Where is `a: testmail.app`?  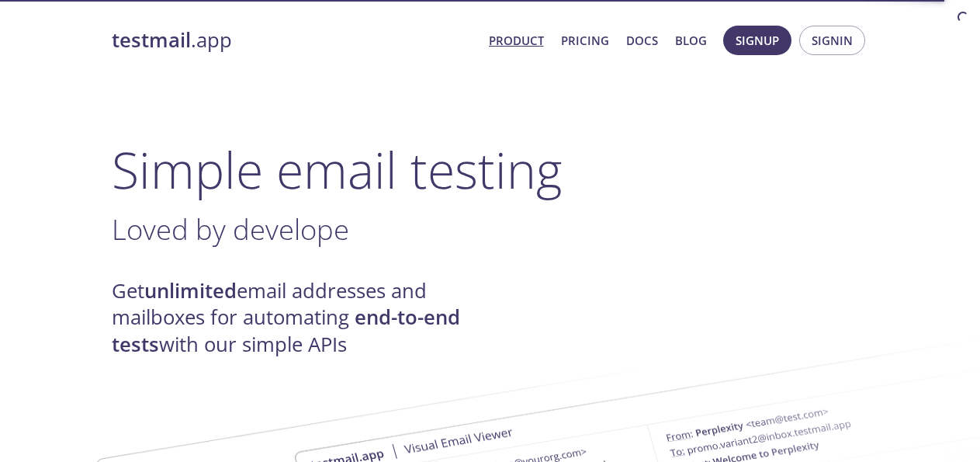
a: testmail.app is located at coordinates (294, 40).